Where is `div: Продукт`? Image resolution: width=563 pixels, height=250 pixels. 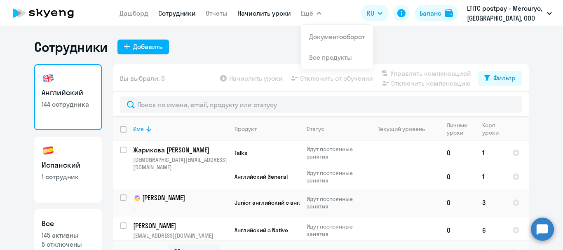 div: Продукт is located at coordinates (245, 129).